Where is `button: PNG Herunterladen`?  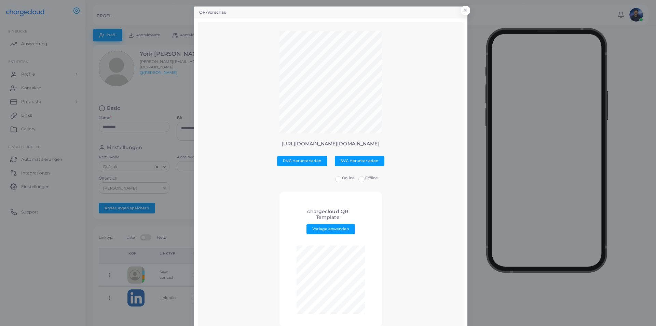
button: PNG Herunterladen is located at coordinates (302, 161).